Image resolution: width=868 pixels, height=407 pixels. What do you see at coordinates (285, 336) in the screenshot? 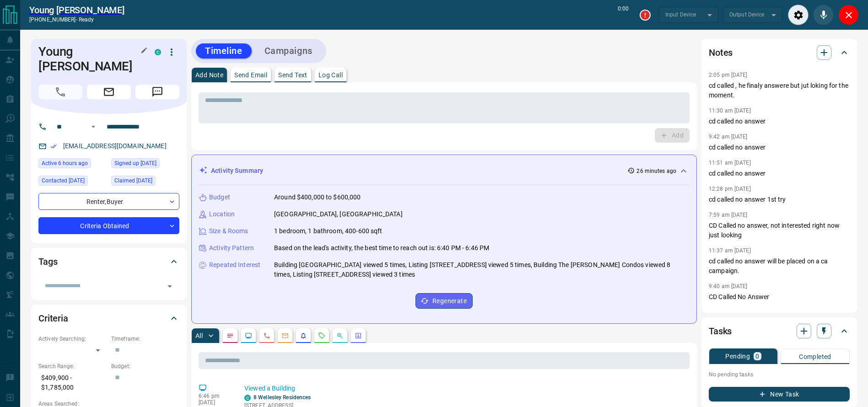
I see `svg: Emails` at bounding box center [285, 336].